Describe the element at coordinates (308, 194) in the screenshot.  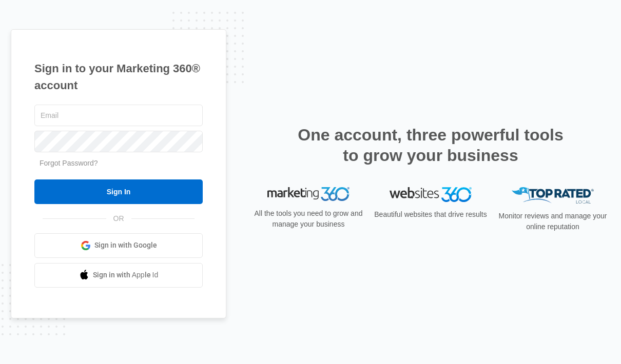
I see `img: Marketing 360` at that location.